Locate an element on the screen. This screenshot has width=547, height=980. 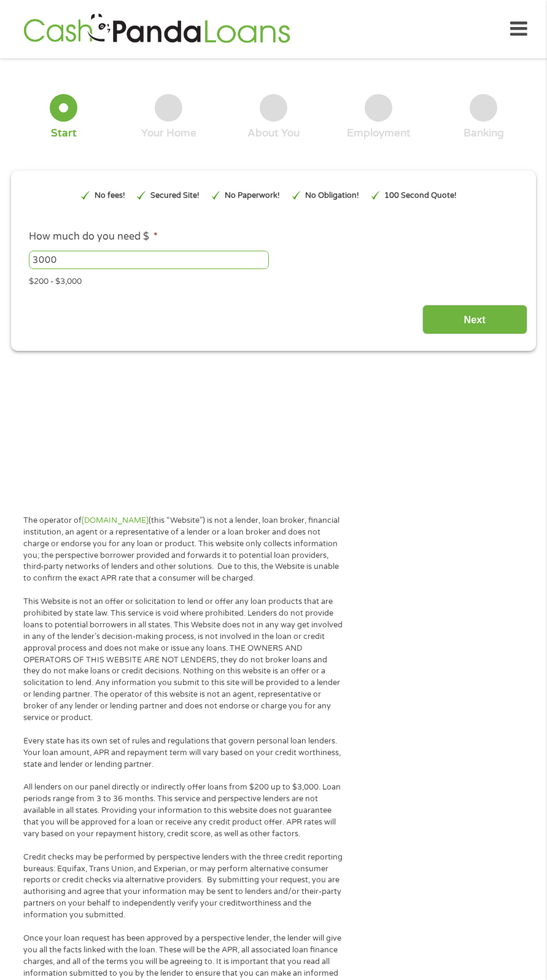
div: Your Home is located at coordinates (169, 134).